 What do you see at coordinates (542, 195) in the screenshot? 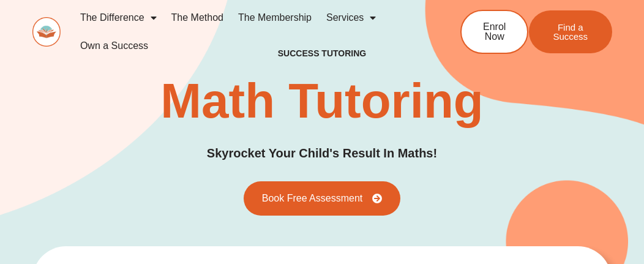
I see `div: Chat Widget` at bounding box center [542, 195].